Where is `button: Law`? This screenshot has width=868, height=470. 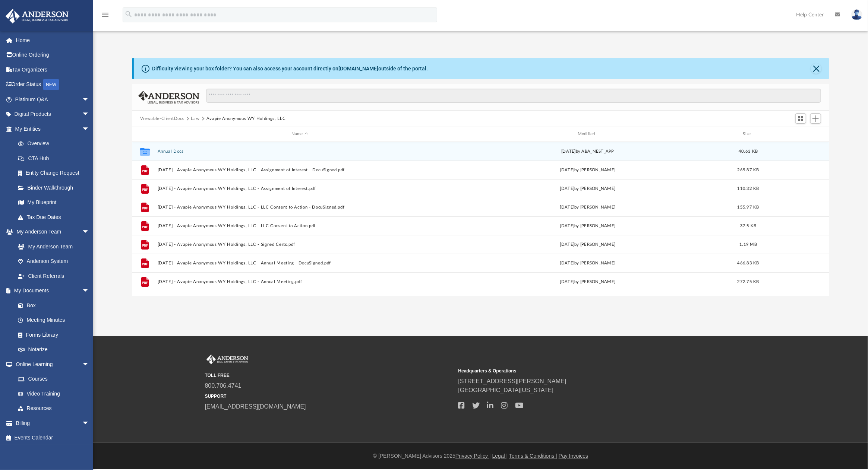 button: Law is located at coordinates (195, 118).